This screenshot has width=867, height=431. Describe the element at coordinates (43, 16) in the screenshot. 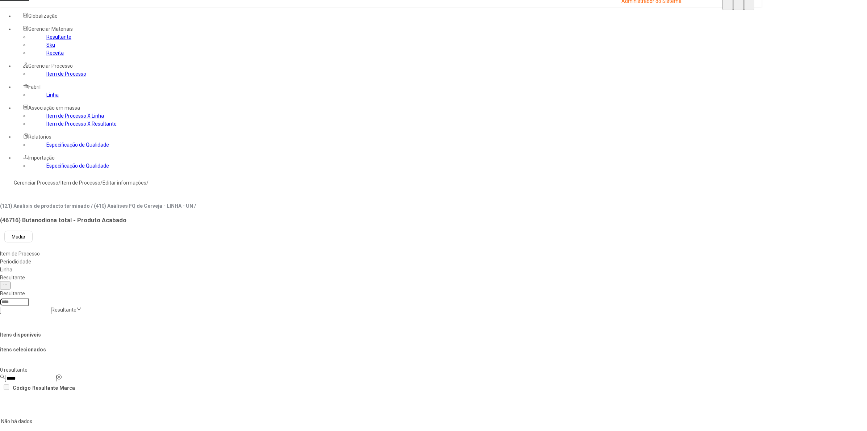

I see `span: Globalização` at that location.